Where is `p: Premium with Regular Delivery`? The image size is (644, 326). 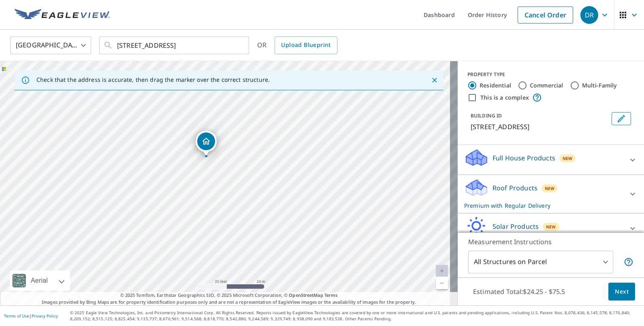 p: Premium with Regular Delivery is located at coordinates (543, 205).